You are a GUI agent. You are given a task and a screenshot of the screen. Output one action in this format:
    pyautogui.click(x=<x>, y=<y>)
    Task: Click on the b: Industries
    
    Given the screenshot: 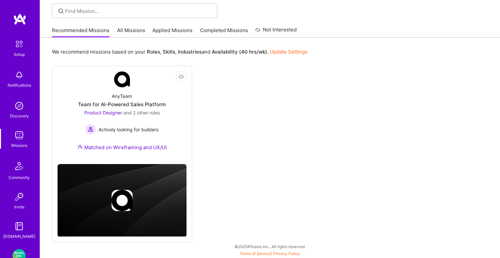 What is the action you would take?
    pyautogui.click(x=190, y=52)
    